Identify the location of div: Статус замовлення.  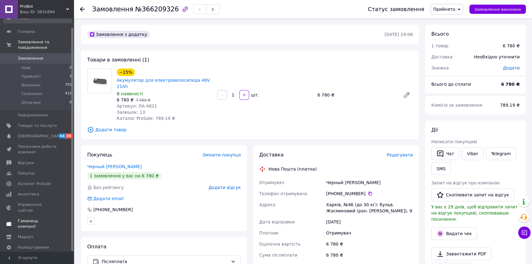
(396, 9).